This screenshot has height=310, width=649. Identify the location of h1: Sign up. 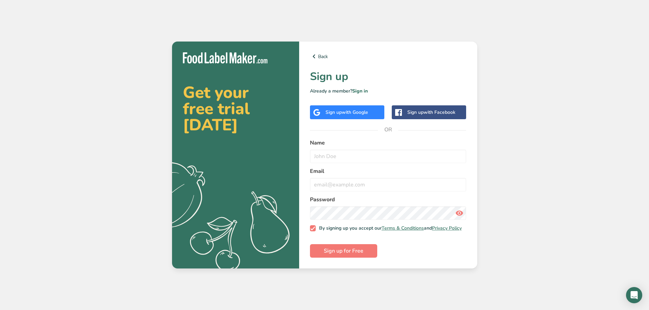
(388, 77).